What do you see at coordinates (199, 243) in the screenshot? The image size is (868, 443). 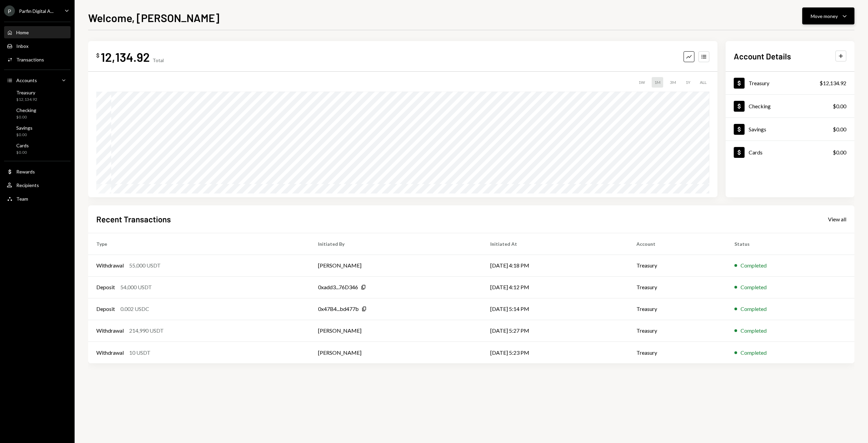 I see `th: Type` at bounding box center [199, 243].